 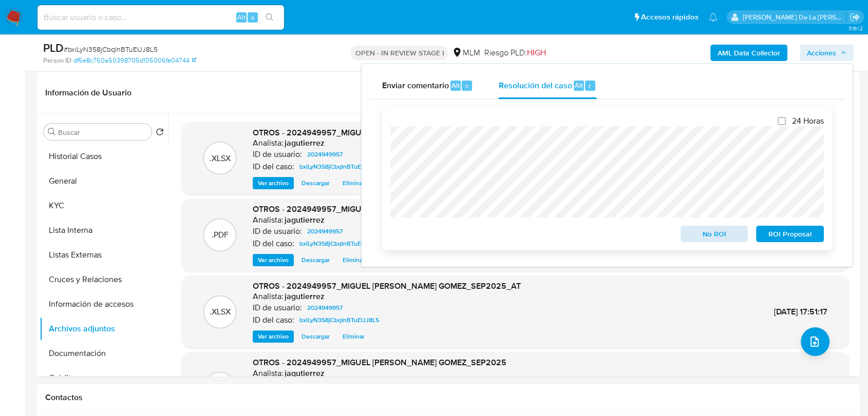 What do you see at coordinates (790, 234) in the screenshot?
I see `span: ROI Proposal` at bounding box center [790, 234].